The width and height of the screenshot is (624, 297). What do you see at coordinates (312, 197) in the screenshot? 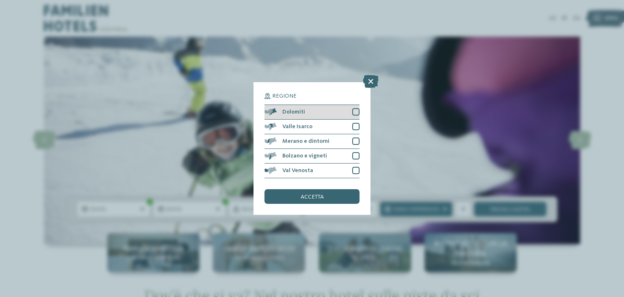
I see `span: accetta` at bounding box center [312, 197].